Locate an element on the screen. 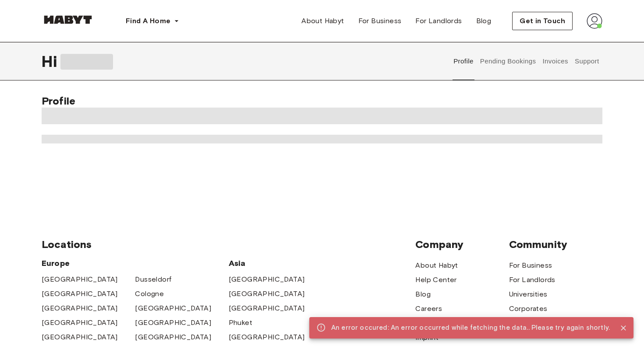 This screenshot has height=349, width=644. button: Pending Bookings is located at coordinates (508, 61).